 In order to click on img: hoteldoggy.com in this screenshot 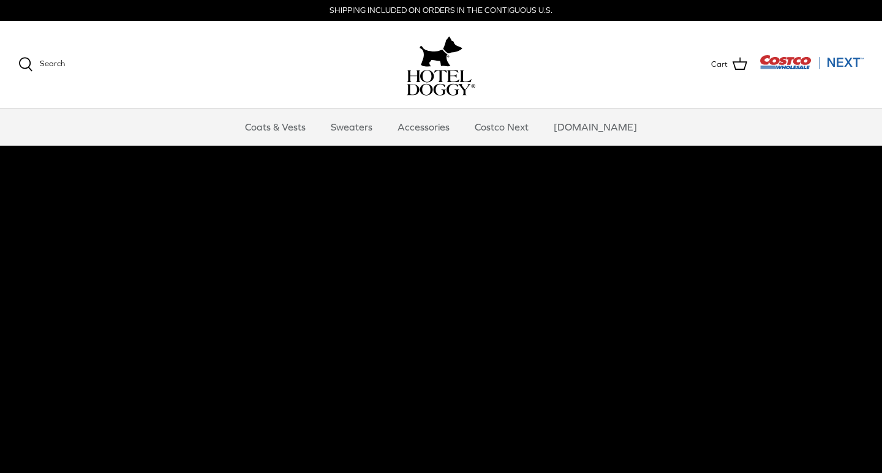, I will do `click(441, 51)`.